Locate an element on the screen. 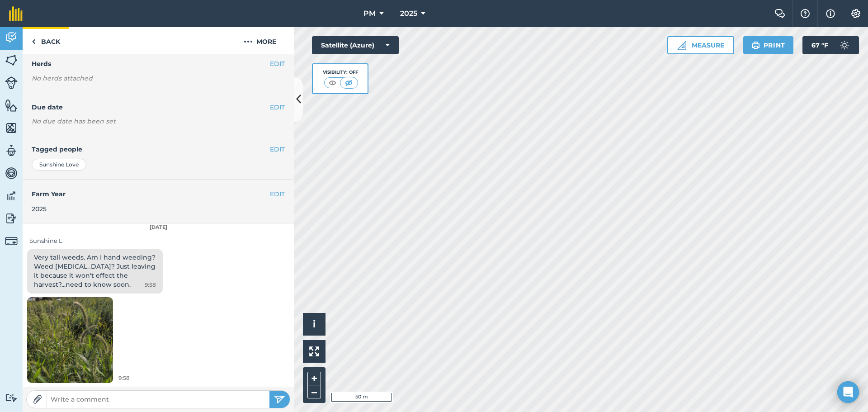 The height and width of the screenshot is (412, 868). button: Print is located at coordinates (769, 45).